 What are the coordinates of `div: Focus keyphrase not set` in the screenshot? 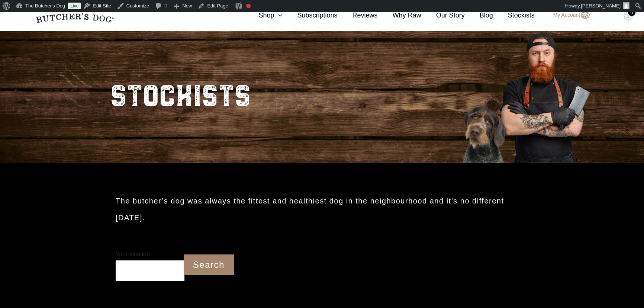 It's located at (249, 6).